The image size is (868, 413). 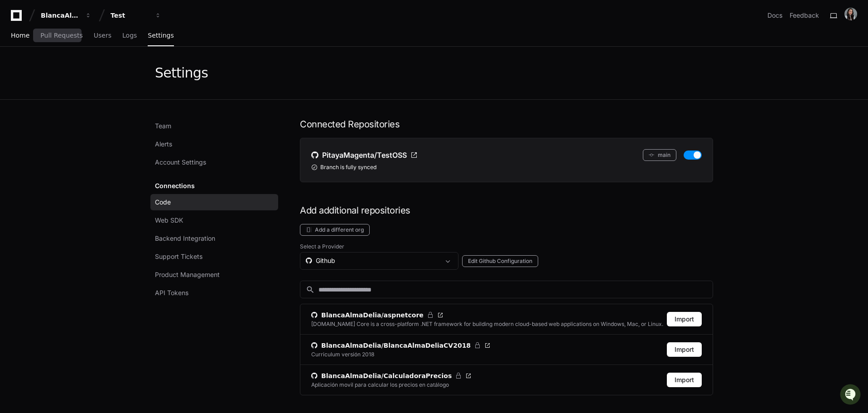 I want to click on a: BlancaAlmaDelia/aspnetcore, so click(x=487, y=315).